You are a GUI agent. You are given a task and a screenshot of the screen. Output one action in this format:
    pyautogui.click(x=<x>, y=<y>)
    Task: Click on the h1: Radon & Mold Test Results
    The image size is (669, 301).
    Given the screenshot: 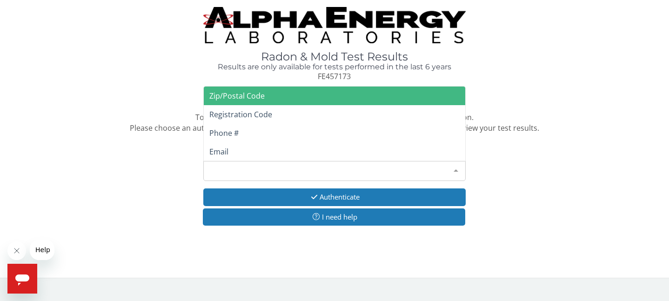 What is the action you would take?
    pyautogui.click(x=334, y=57)
    